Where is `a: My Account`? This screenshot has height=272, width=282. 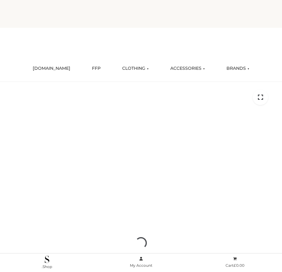 a: My Account is located at coordinates (141, 262).